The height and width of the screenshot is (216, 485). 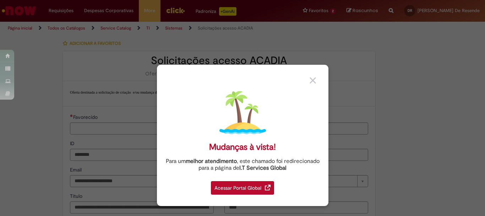 I want to click on div: Para um , este chamado foi redirecionado para a página de, so click(x=243, y=164).